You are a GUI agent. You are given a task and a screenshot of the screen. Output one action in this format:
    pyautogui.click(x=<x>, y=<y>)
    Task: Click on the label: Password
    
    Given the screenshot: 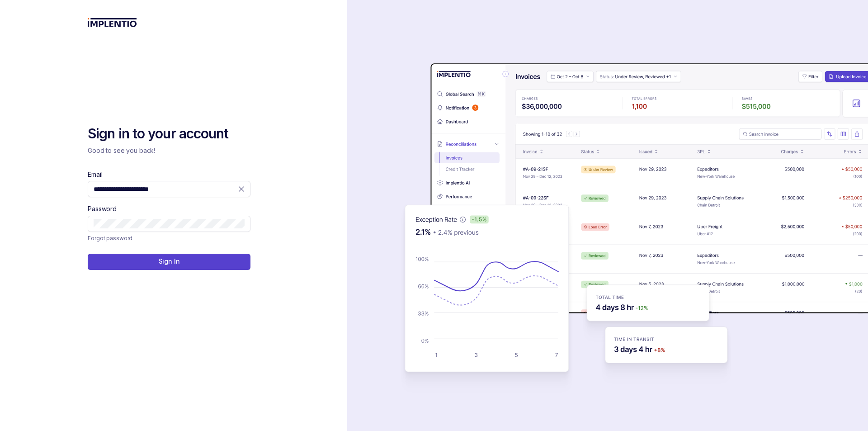 What is the action you would take?
    pyautogui.click(x=102, y=209)
    